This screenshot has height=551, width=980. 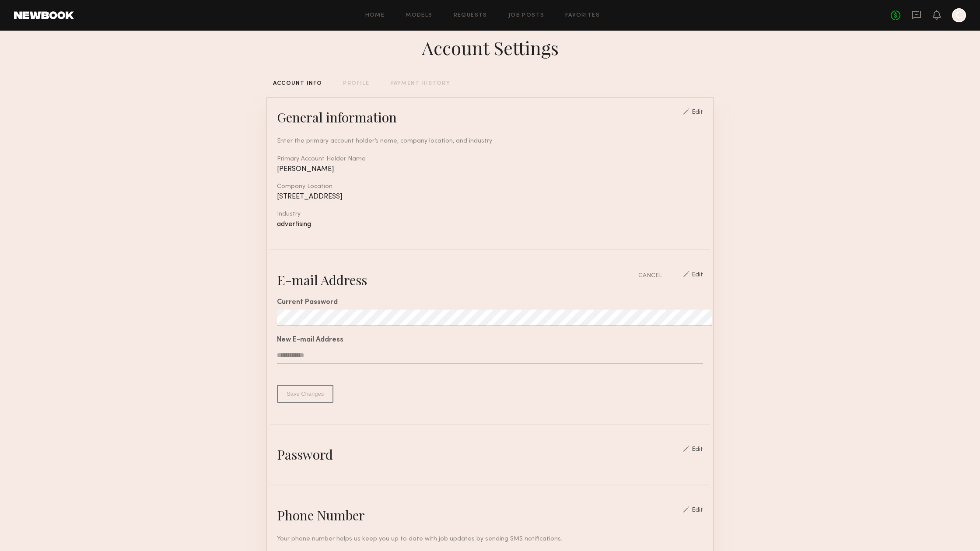 What do you see at coordinates (650, 276) in the screenshot?
I see `div: CANCEL` at bounding box center [650, 276].